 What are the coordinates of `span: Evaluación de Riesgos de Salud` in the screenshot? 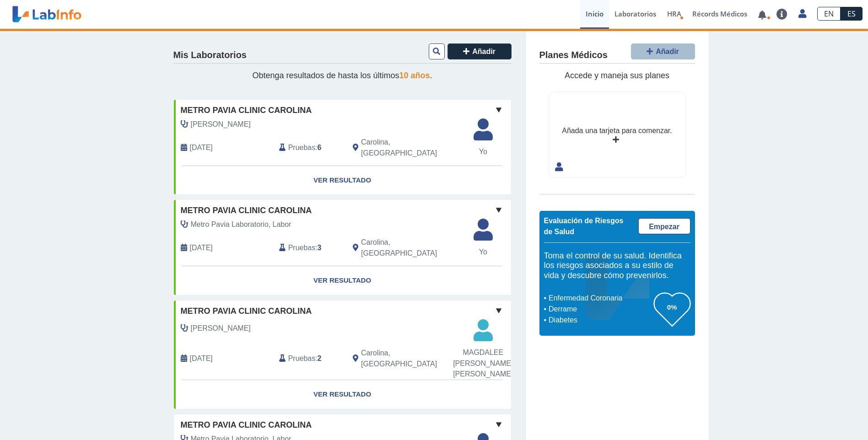 It's located at (584, 226).